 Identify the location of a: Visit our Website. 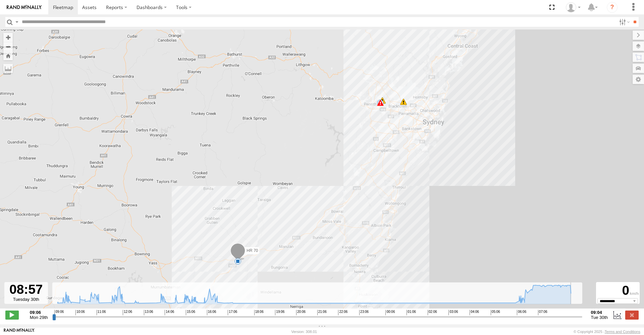
(19, 332).